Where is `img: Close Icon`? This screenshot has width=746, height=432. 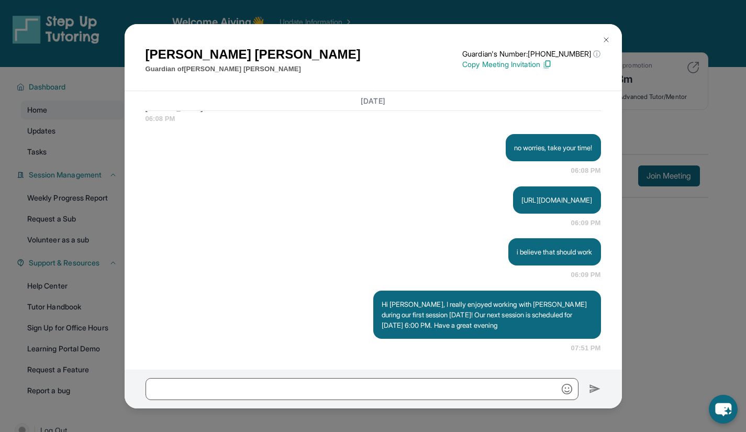
img: Close Icon is located at coordinates (606, 40).